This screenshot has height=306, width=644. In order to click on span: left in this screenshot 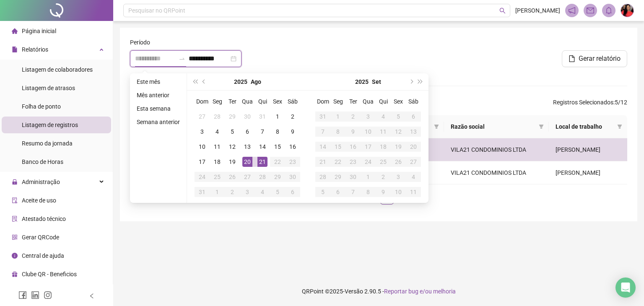, I will do `click(92, 296)`.